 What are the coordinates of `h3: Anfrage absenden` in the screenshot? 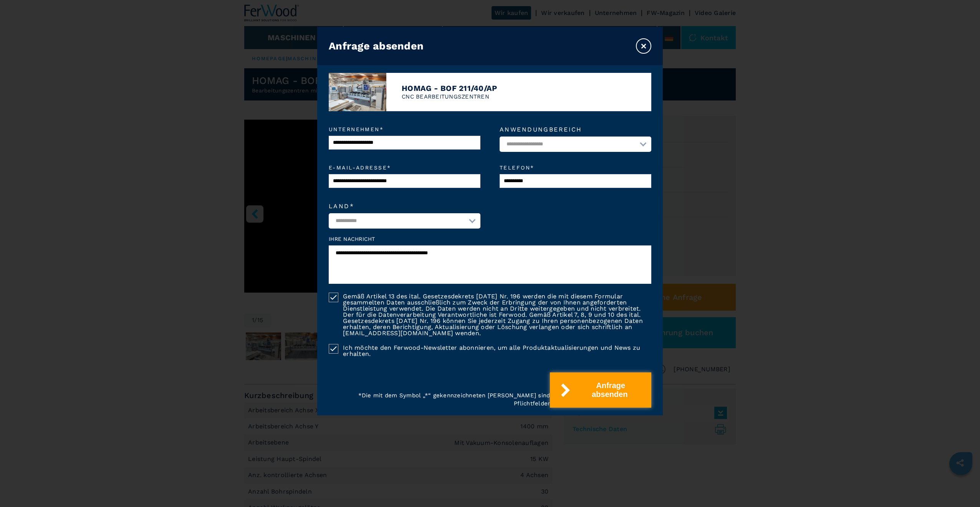 It's located at (376, 46).